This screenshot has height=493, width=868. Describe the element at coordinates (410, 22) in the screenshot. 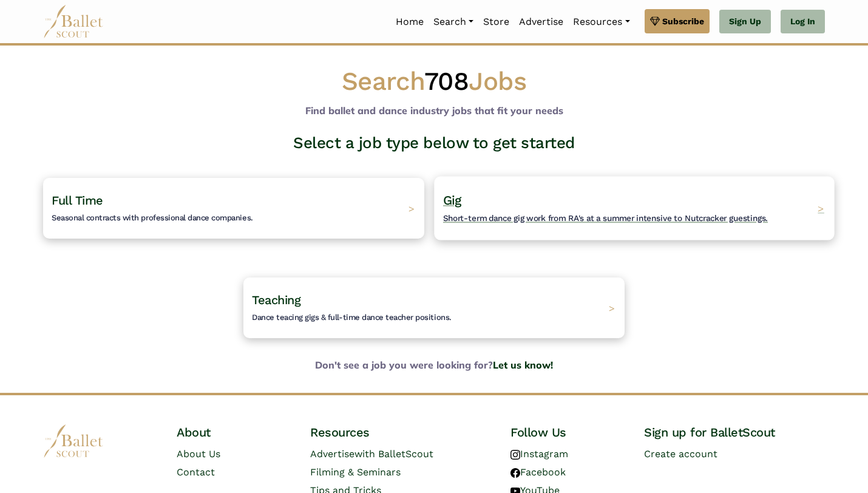

I see `a: Home` at that location.